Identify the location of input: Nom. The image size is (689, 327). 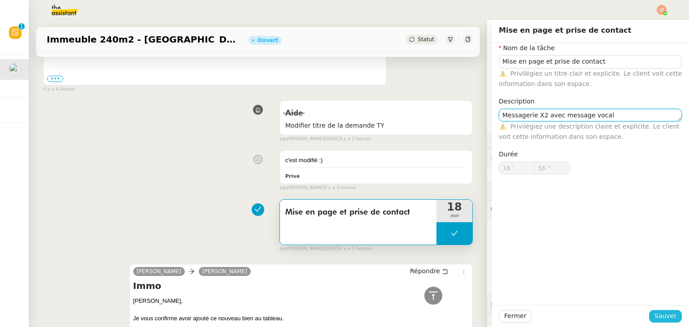
(590, 61).